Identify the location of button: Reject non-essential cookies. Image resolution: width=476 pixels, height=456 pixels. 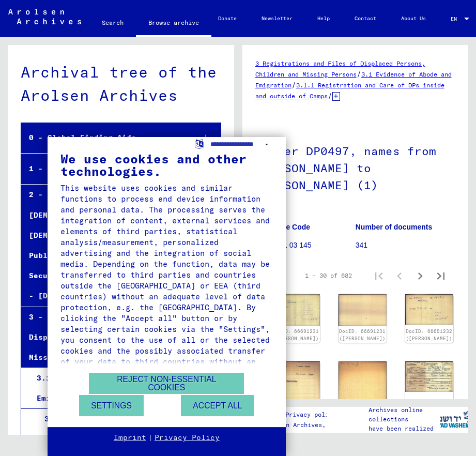
(166, 383).